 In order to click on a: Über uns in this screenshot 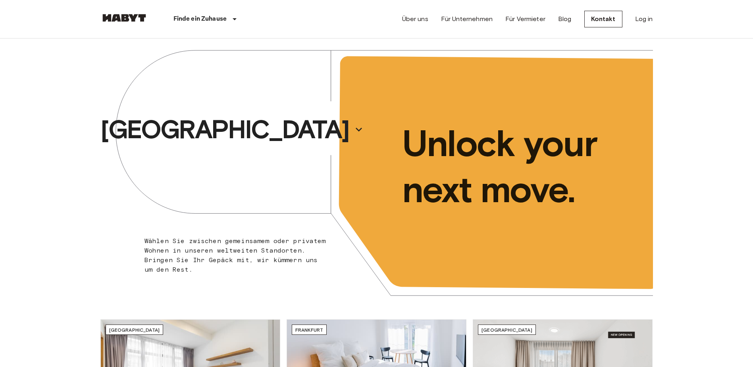, I will do `click(415, 19)`.